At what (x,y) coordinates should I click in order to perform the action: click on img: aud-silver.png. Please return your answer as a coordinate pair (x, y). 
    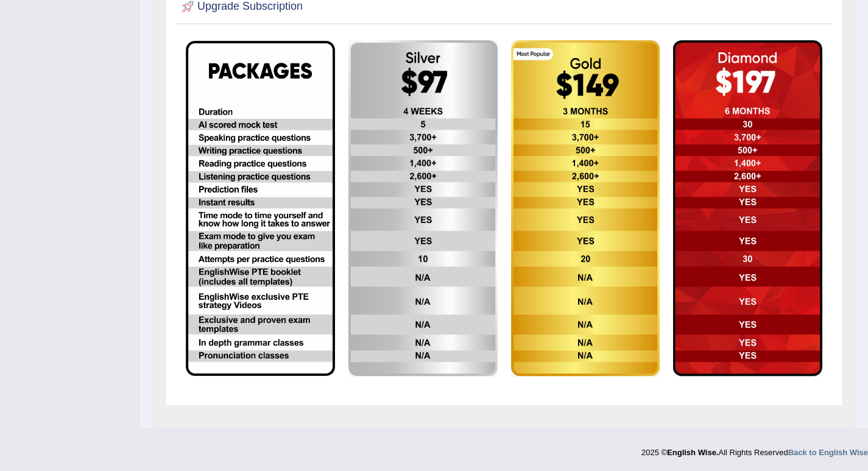
    Looking at the image, I should click on (423, 208).